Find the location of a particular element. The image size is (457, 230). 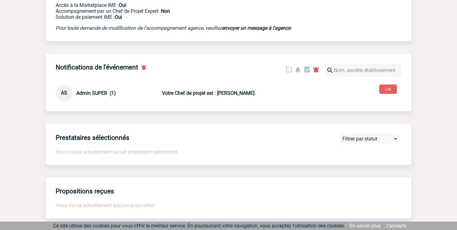

h4: Prestataires sélectionnés is located at coordinates (92, 137).